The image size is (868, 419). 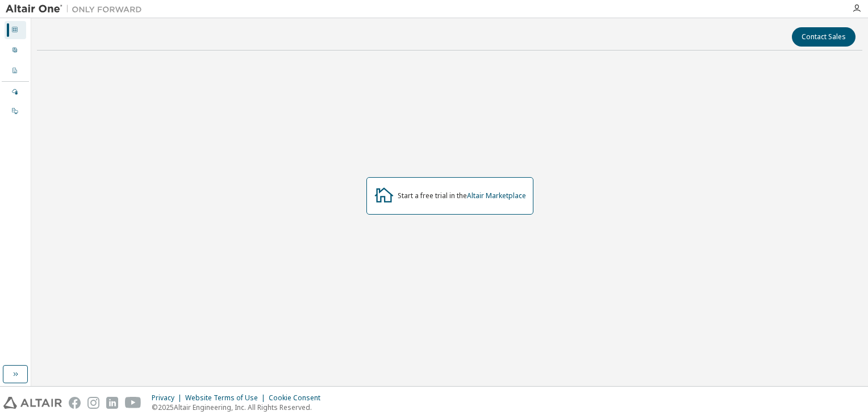 I want to click on img: Altair One, so click(x=77, y=9).